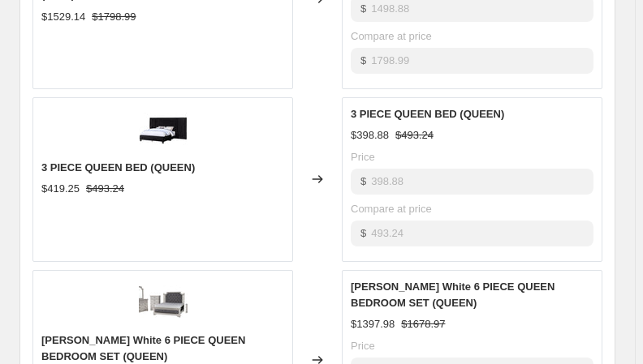  I want to click on strike: $1798.99, so click(113, 17).